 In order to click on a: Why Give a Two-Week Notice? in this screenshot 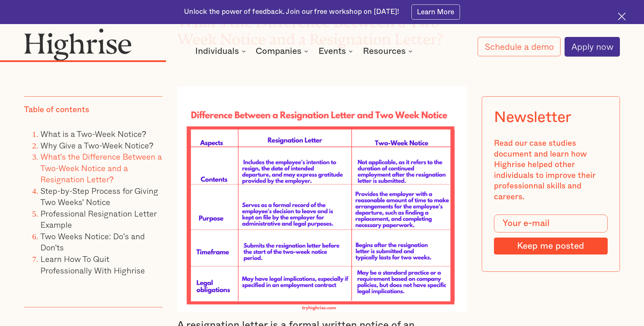, I will do `click(97, 145)`.